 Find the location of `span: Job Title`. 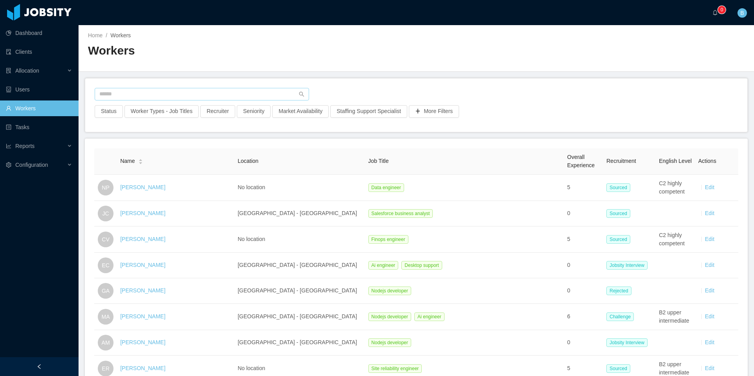

span: Job Title is located at coordinates (378, 161).